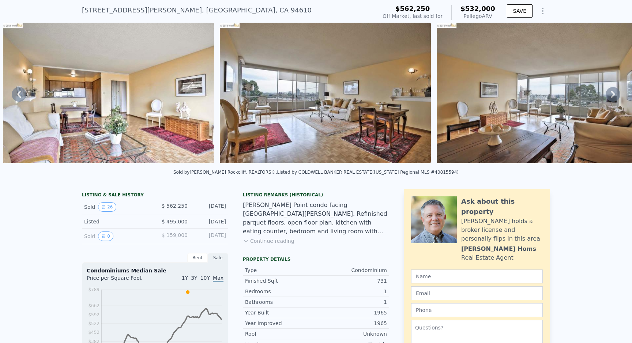  Describe the element at coordinates (477, 293) in the screenshot. I see `input: Email` at that location.